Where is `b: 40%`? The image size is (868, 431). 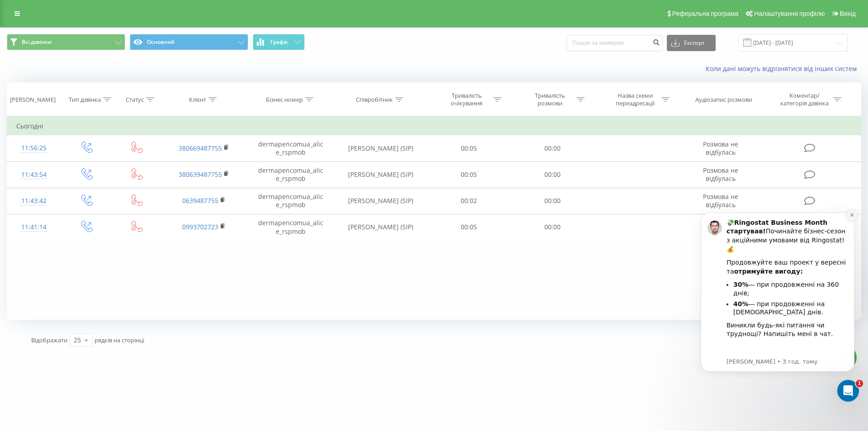
b: 40% is located at coordinates (54, 100).